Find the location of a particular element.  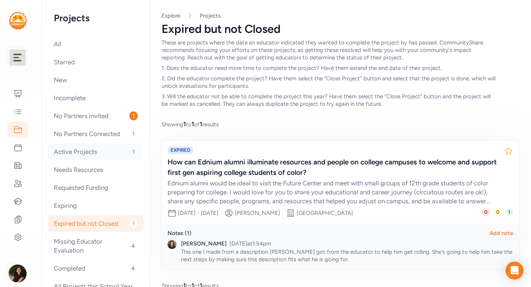

div: How can Ednium alumni illuminate resources and people on college campuses to welcome and support ... is located at coordinates (333, 167).